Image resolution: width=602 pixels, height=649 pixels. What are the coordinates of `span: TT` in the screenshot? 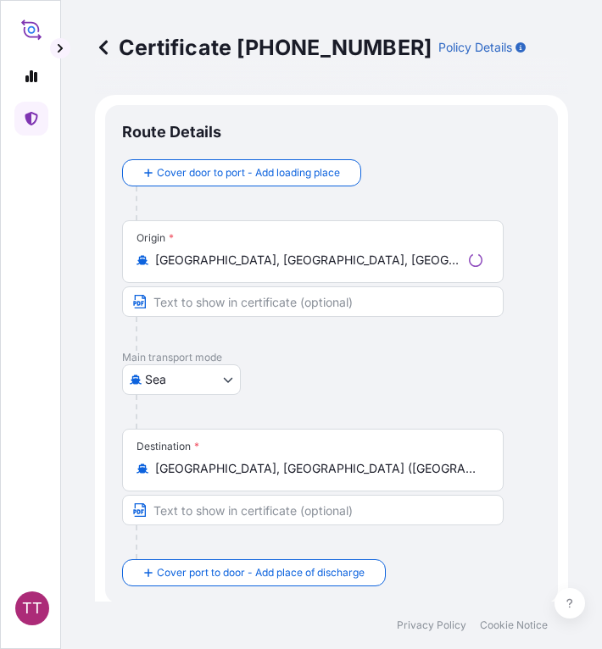 It's located at (32, 608).